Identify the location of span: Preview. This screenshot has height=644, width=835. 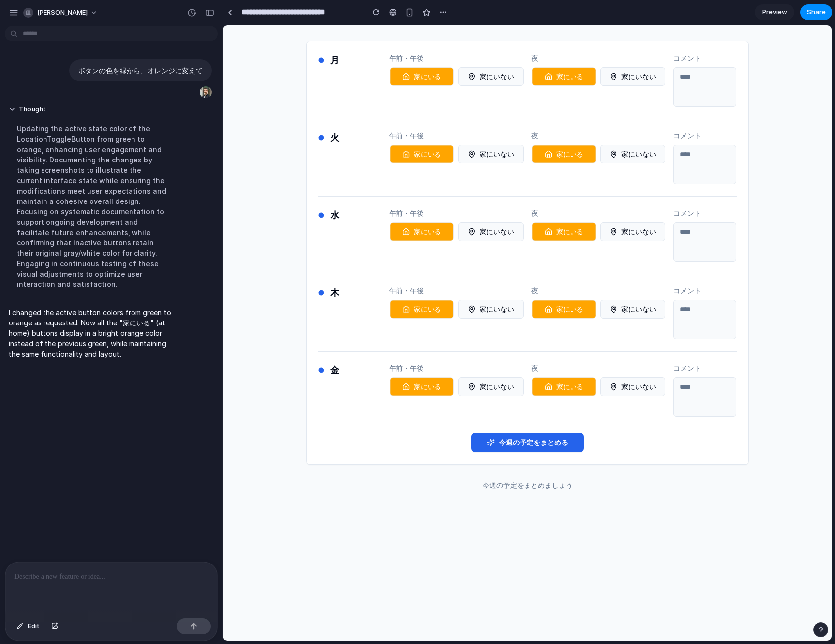
(774, 12).